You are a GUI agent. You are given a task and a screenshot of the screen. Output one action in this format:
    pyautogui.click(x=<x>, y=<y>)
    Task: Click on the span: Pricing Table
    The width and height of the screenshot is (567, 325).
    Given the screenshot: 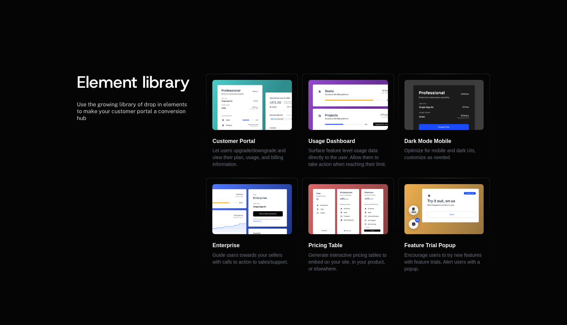 What is the action you would take?
    pyautogui.click(x=325, y=245)
    